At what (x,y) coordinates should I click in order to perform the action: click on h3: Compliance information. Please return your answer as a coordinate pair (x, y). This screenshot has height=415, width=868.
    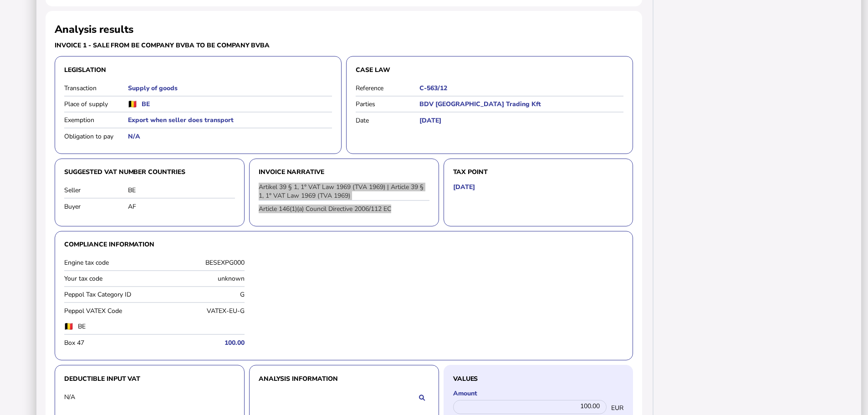
    Looking at the image, I should click on (344, 245).